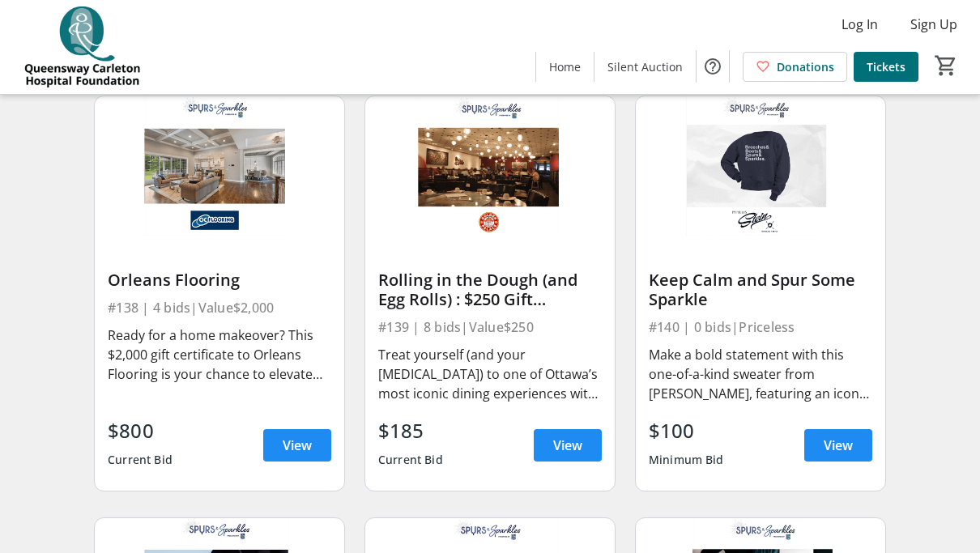  I want to click on a: Home, so click(565, 66).